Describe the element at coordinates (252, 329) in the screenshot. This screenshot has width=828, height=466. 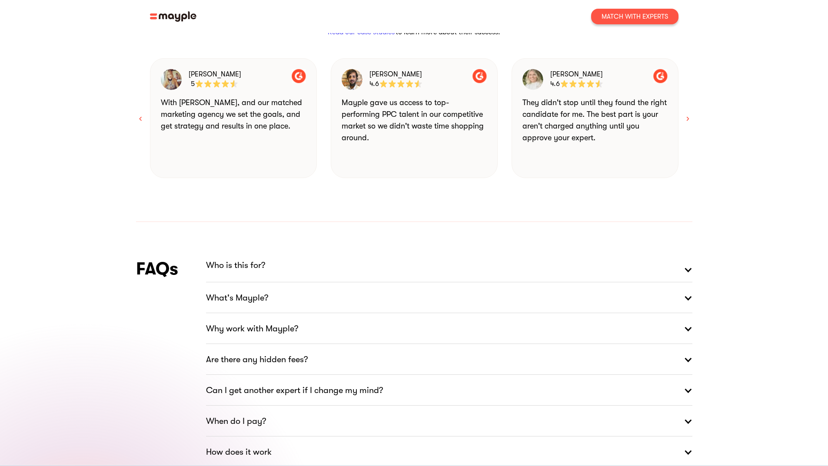
I see `strong: Why work with Mayple?` at that location.